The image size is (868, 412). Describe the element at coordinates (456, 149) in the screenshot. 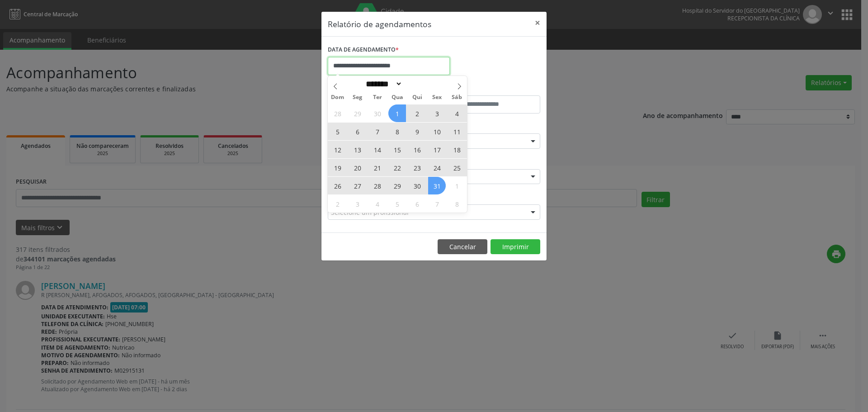

I see `span: Outubro 18, 2025` at that location.